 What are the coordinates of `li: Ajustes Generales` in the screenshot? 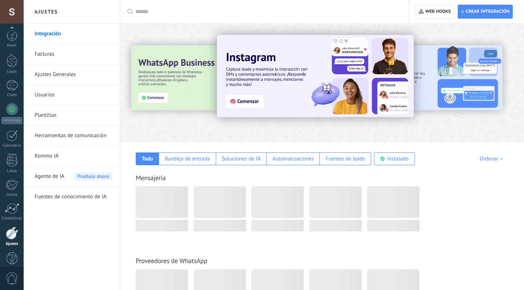 It's located at (72, 75).